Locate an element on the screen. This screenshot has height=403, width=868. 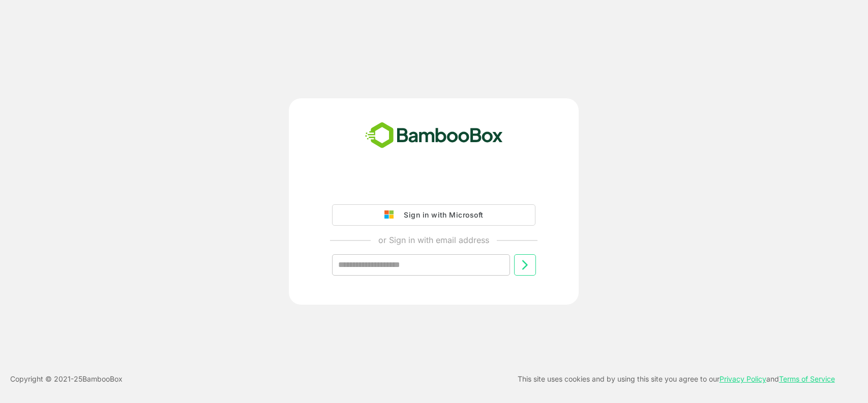
p: This site uses cookies and by using this site you agree to our and is located at coordinates (676, 379).